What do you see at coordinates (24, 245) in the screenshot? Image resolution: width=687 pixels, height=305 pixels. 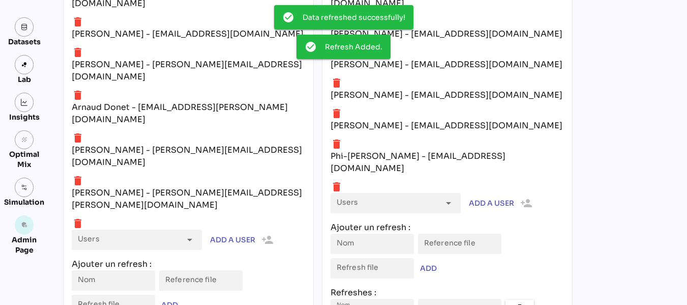 I see `div: Admin Page` at bounding box center [24, 245].